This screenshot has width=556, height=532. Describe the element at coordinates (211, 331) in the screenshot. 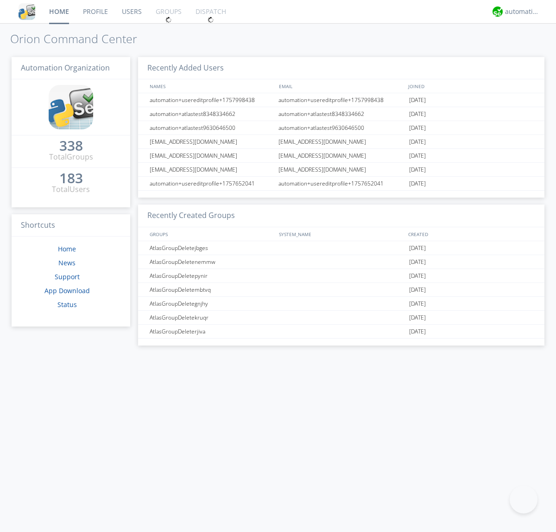

I see `div: AtlasGroupDeleterjiva` at that location.